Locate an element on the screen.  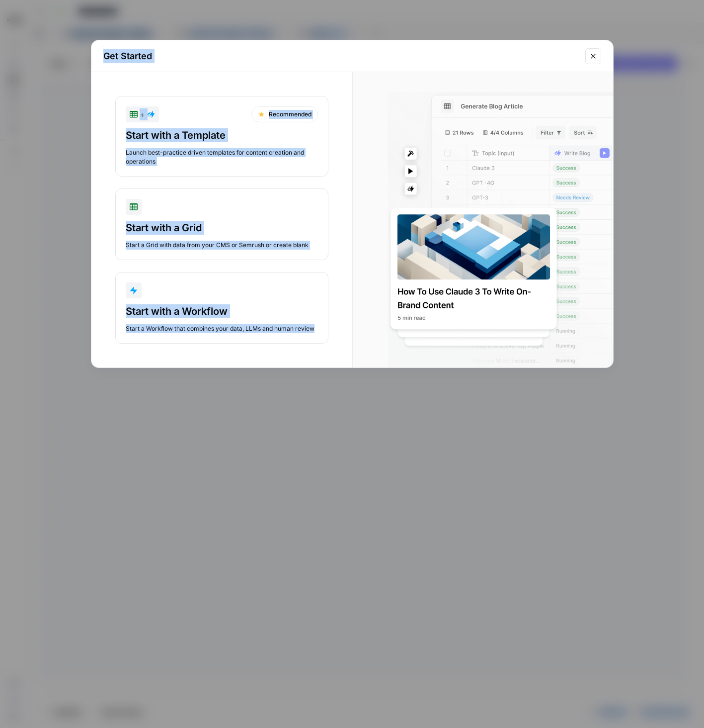
button: Close modal is located at coordinates (593, 56).